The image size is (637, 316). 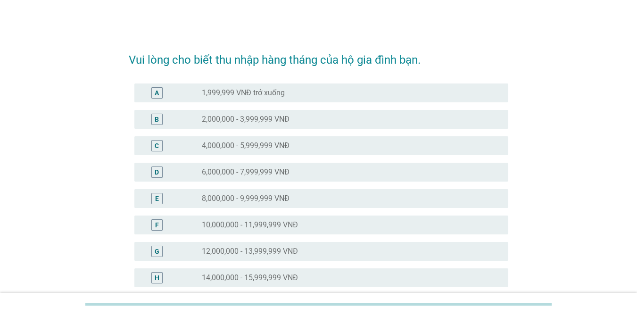 What do you see at coordinates (246, 198) in the screenshot?
I see `label: 8,000,000 - 9,999,999 VNĐ` at bounding box center [246, 198].